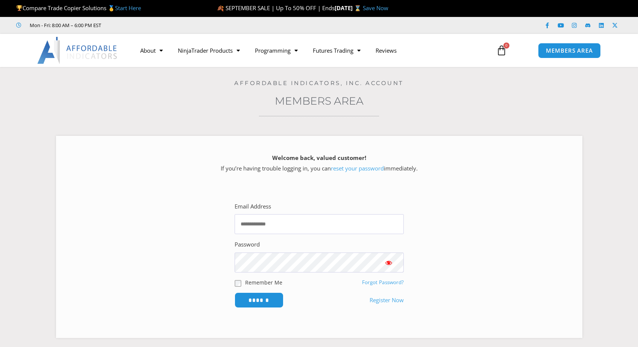 This screenshot has width=638, height=347. What do you see at coordinates (386, 50) in the screenshot?
I see `a: Reviews` at bounding box center [386, 50].